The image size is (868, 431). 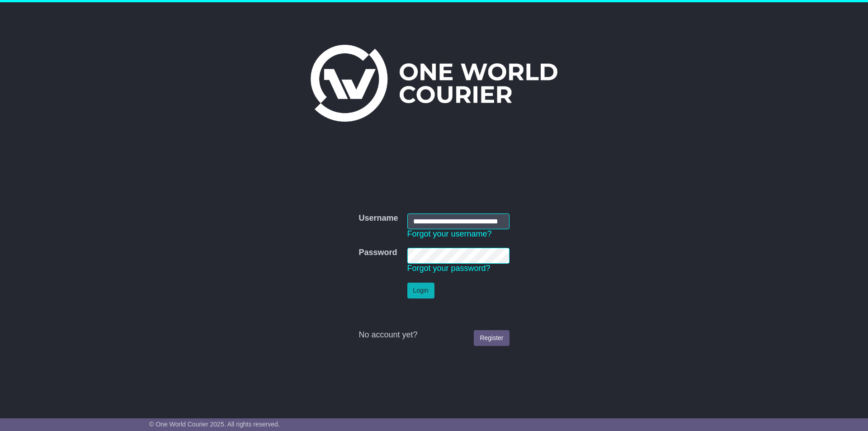 I want to click on label: Username, so click(x=378, y=218).